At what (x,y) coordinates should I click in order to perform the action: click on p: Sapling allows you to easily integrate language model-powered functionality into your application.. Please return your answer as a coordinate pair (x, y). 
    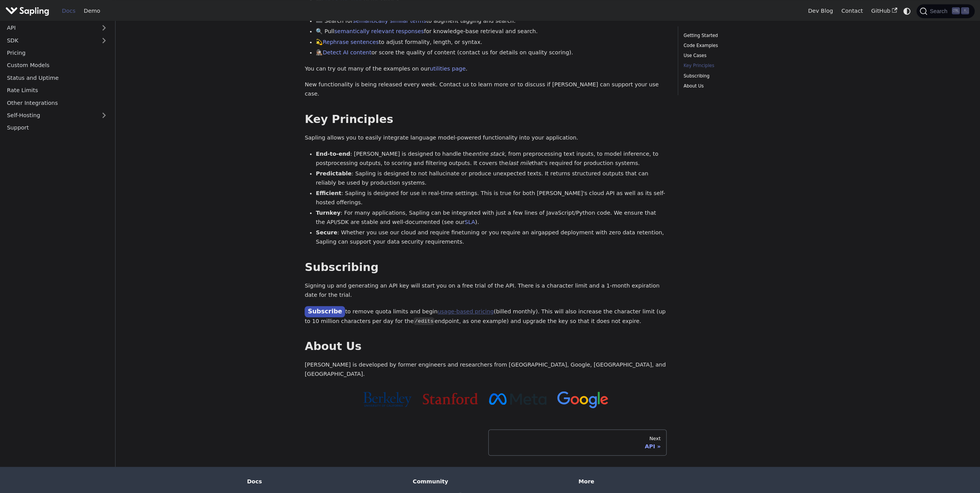
    Looking at the image, I should click on (486, 138).